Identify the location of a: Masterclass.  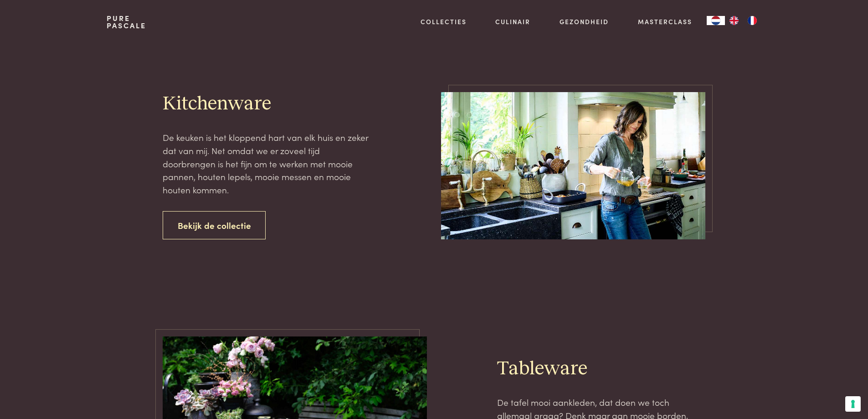
(665, 21).